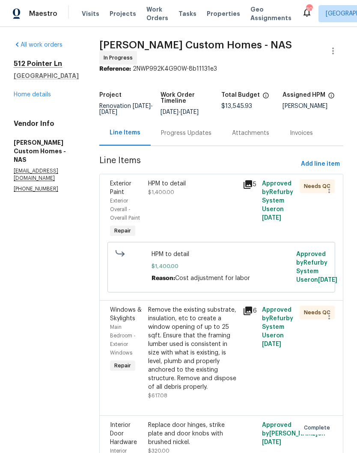 This screenshot has width=357, height=453. What do you see at coordinates (123, 14) in the screenshot?
I see `span: Projects` at bounding box center [123, 14].